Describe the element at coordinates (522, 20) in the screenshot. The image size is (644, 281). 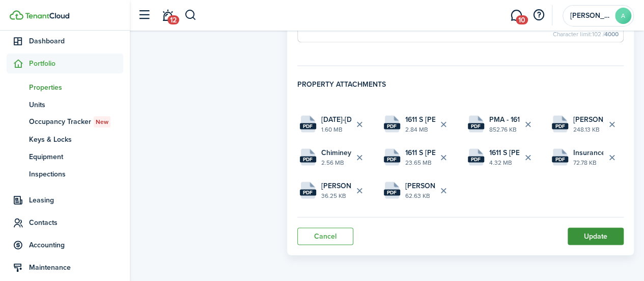
I see `span: 10` at that location.